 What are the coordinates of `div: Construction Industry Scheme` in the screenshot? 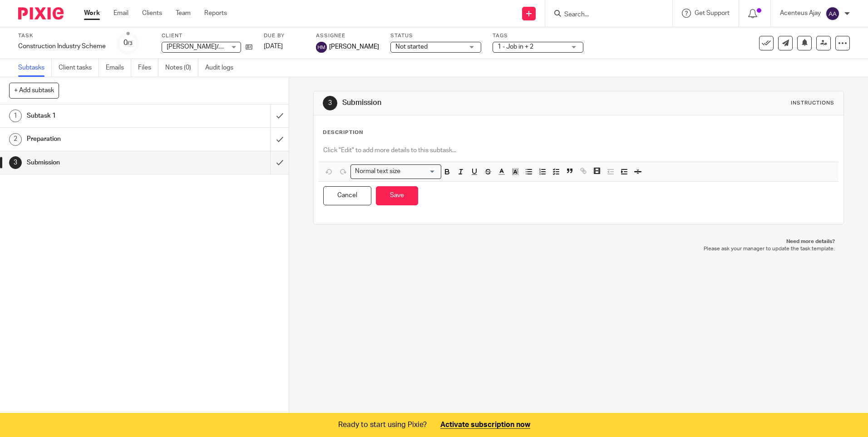 It's located at (62, 46).